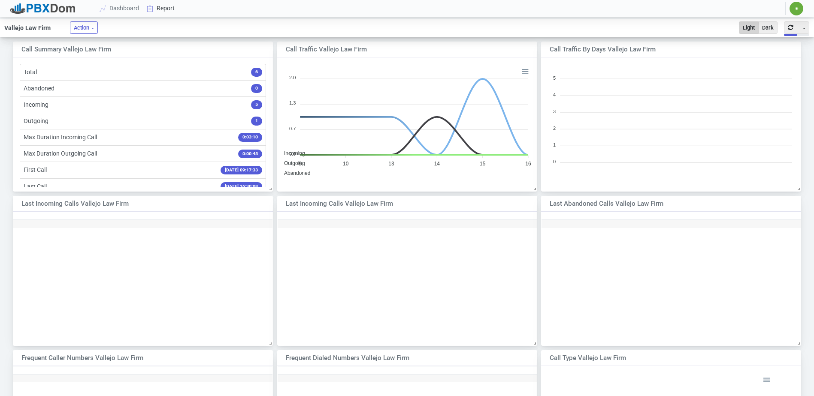  I want to click on tspan: 13, so click(391, 164).